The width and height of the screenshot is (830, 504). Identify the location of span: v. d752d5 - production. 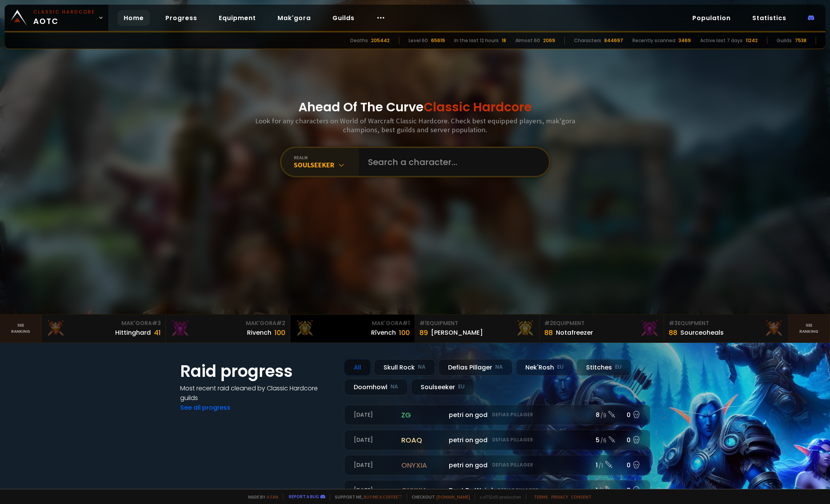
(498, 496).